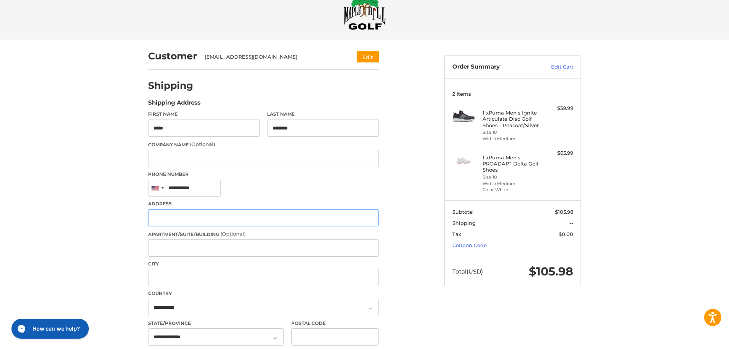 The image size is (729, 349). What do you see at coordinates (558, 108) in the screenshot?
I see `div: $39.99` at bounding box center [558, 108].